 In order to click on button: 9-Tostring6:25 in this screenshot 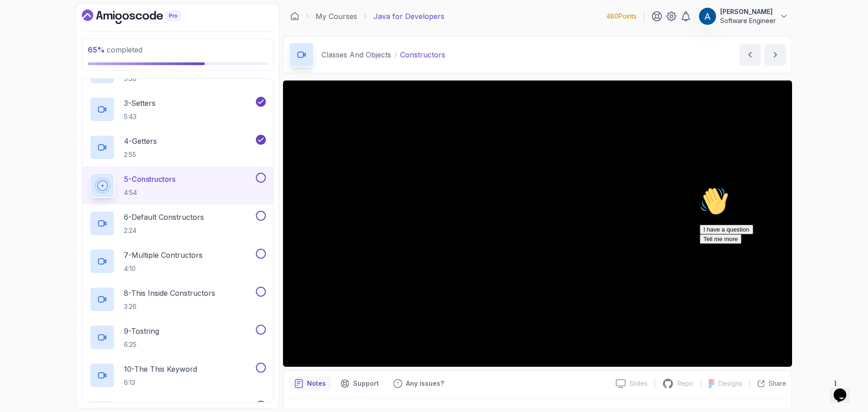, I will do `click(178, 337)`.